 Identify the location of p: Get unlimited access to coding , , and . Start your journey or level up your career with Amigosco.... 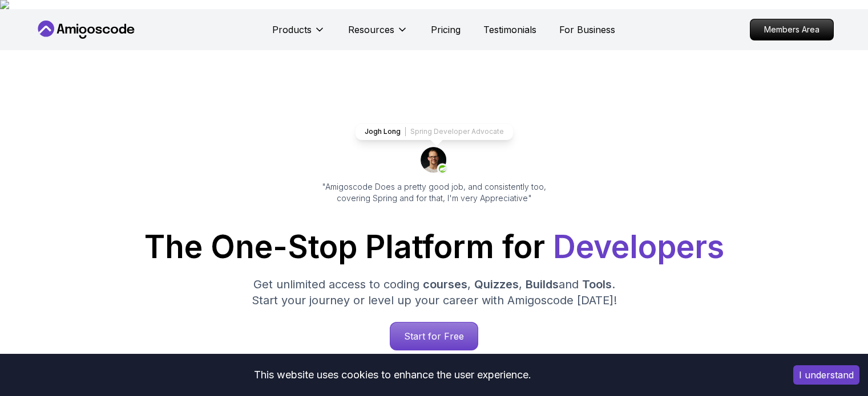
(434, 292).